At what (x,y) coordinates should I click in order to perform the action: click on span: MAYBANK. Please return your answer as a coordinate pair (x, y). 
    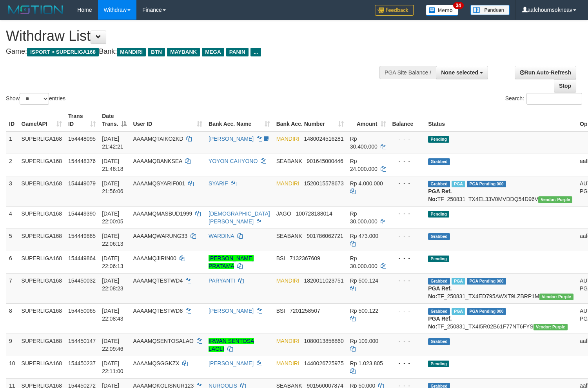
    Looking at the image, I should click on (183, 52).